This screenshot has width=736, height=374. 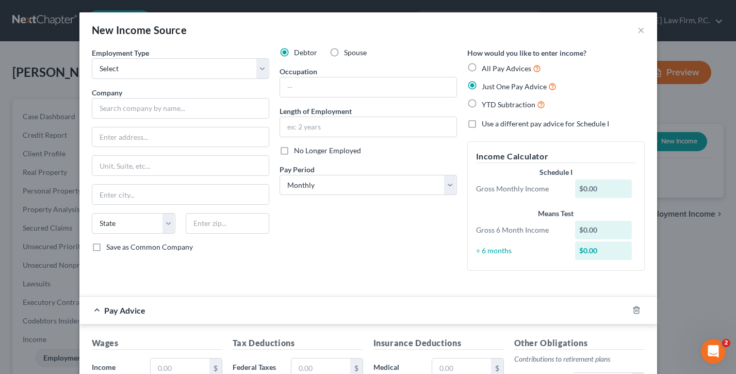 I want to click on div: Gross Monthly Income, so click(x=520, y=189).